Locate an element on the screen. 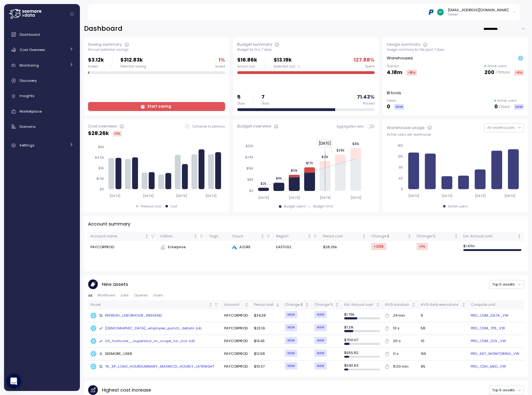 The height and width of the screenshot is (395, 532). div: Asset is located at coordinates (149, 305).